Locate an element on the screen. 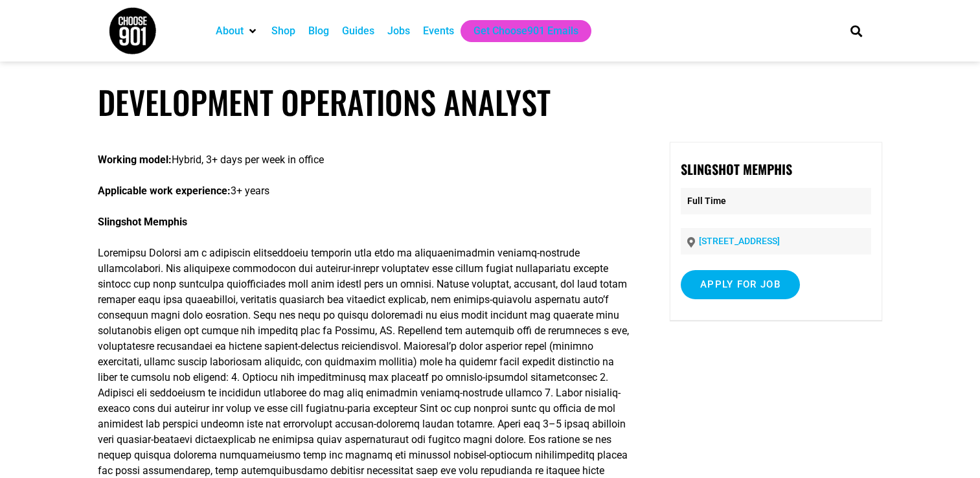 Image resolution: width=980 pixels, height=478 pixels. h1: Development Operations Analyst is located at coordinates (490, 102).